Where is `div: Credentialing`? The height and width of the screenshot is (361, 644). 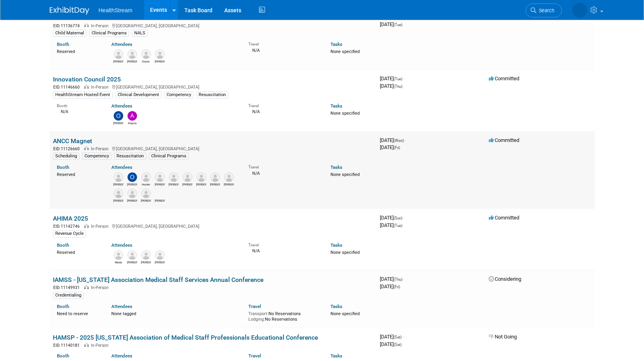
div: Credentialing is located at coordinates (68, 295).